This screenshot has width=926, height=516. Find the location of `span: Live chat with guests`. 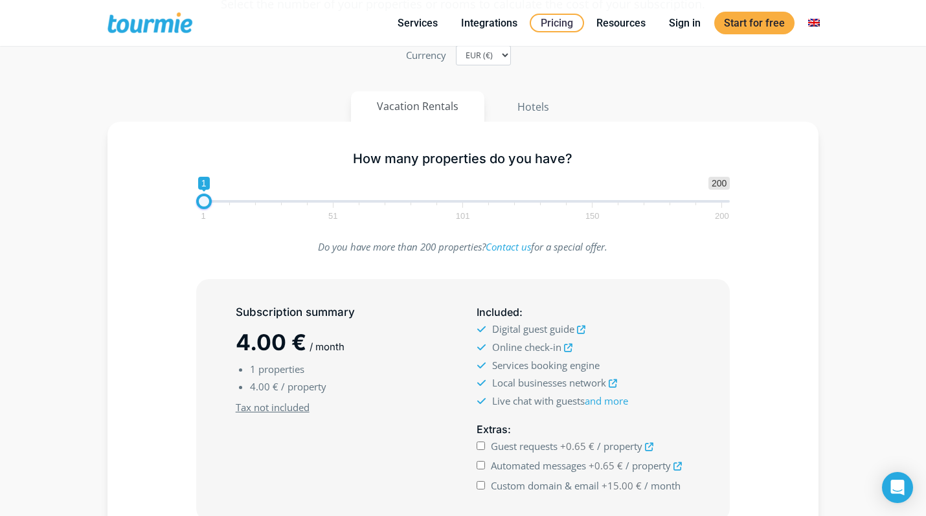

span: Live chat with guests is located at coordinates (560, 401).